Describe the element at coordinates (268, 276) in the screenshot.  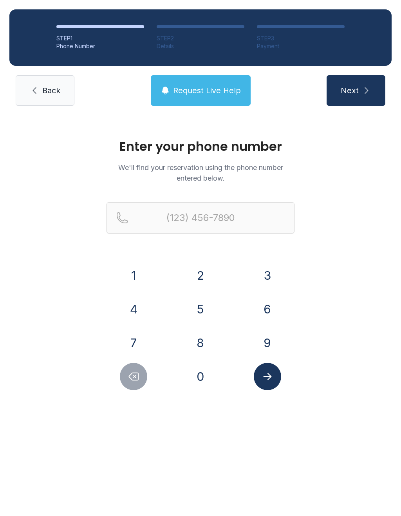
I see `button: 3` at that location.